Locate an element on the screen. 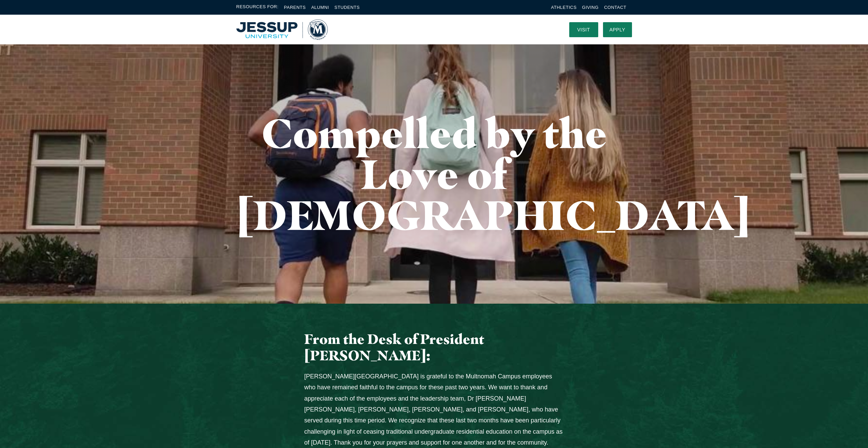  a: Giving is located at coordinates (591, 7).